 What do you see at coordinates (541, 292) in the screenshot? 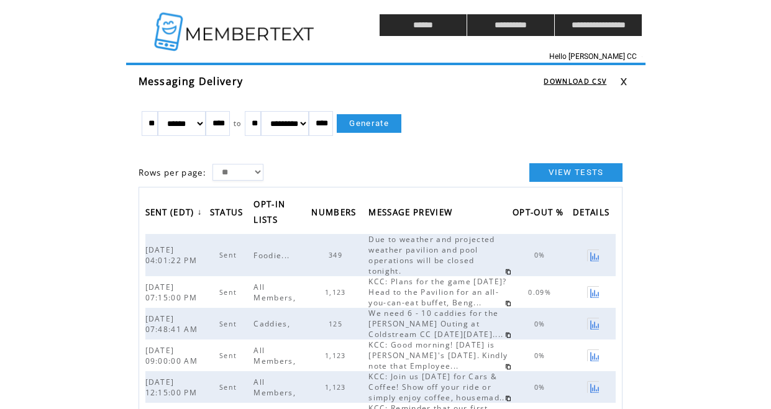
I see `span: 0.09%` at bounding box center [541, 292].